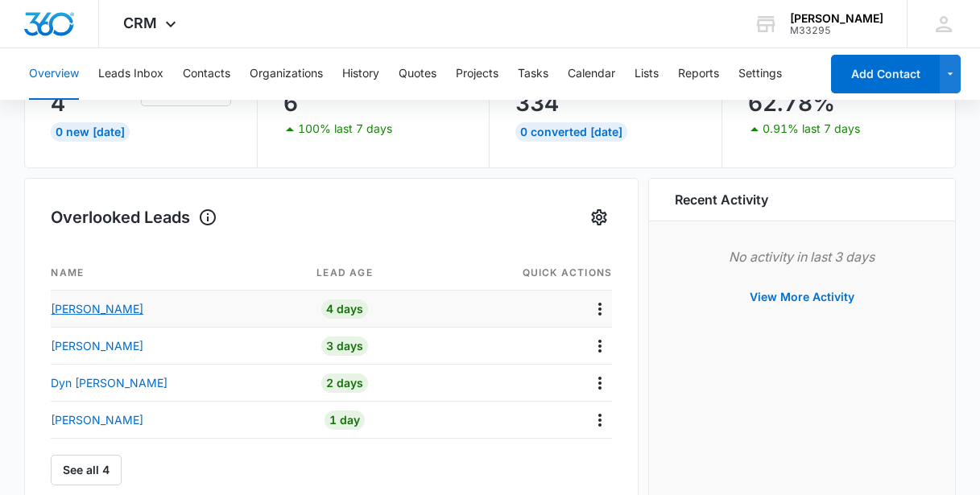 Image resolution: width=980 pixels, height=495 pixels. I want to click on p: 0.91% last 7 days, so click(812, 129).